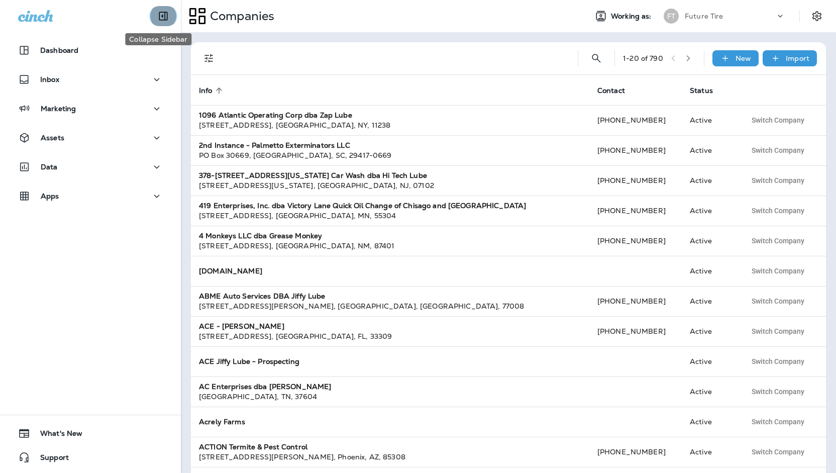 This screenshot has width=836, height=473. Describe the element at coordinates (90, 138) in the screenshot. I see `button: Assets` at that location.